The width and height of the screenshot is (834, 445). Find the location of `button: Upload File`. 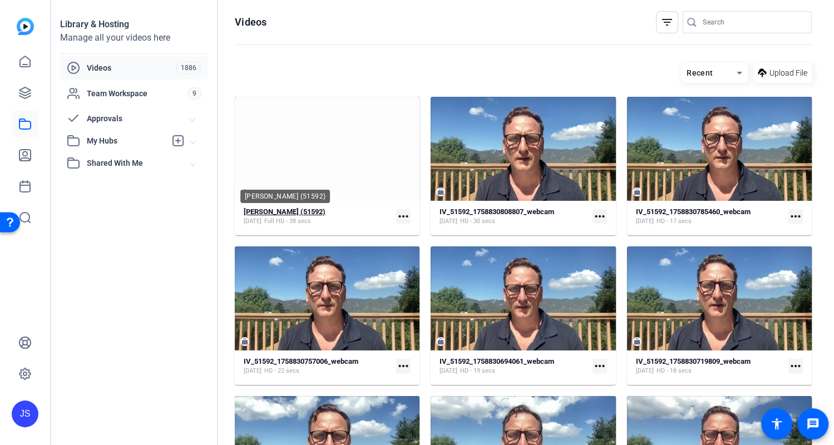

button: Upload File is located at coordinates (782, 73).